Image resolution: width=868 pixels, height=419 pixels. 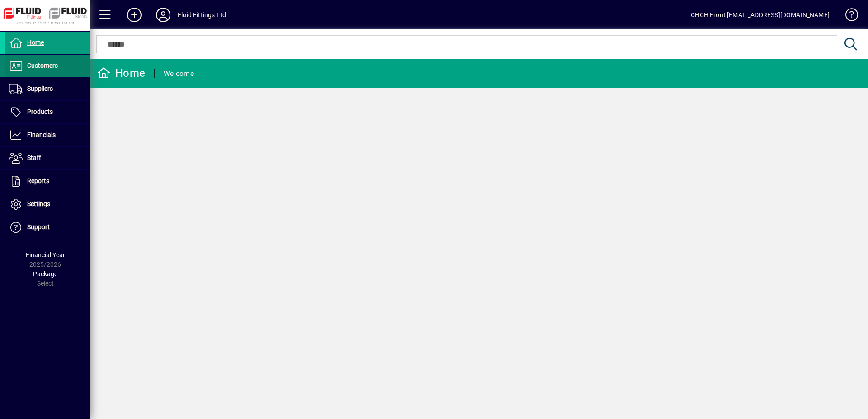 What do you see at coordinates (38, 204) in the screenshot?
I see `span: Settings` at bounding box center [38, 204].